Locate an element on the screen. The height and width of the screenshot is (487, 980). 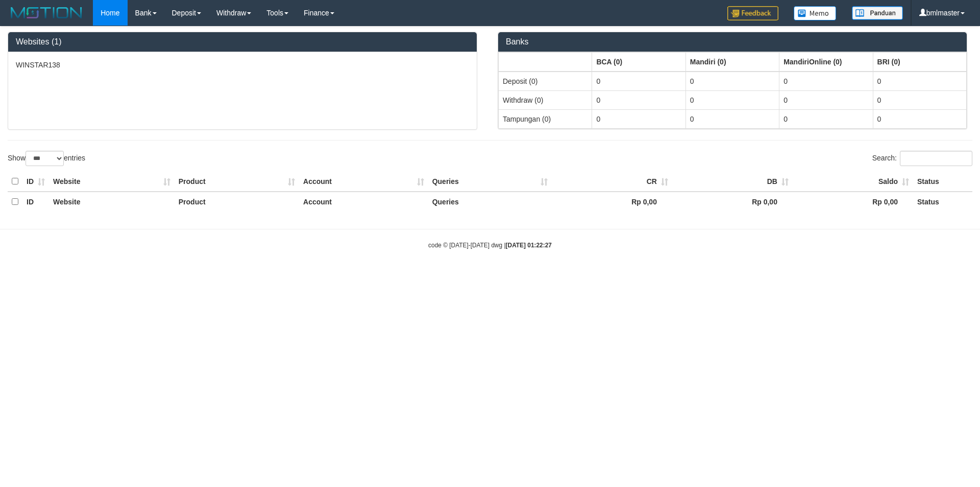
h3: Banks is located at coordinates (732, 42).